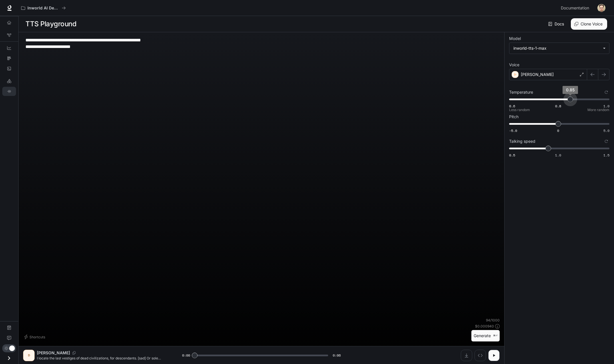  What do you see at coordinates (557, 24) in the screenshot?
I see `a: Docs` at bounding box center [557, 24].